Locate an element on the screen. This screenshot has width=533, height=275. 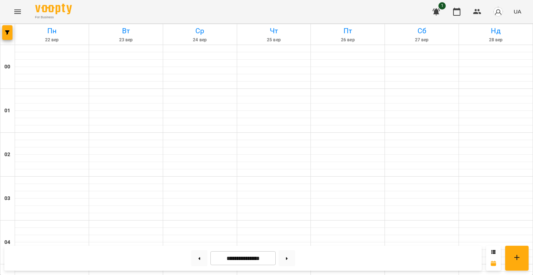
h6: 24 вер is located at coordinates (200, 40).